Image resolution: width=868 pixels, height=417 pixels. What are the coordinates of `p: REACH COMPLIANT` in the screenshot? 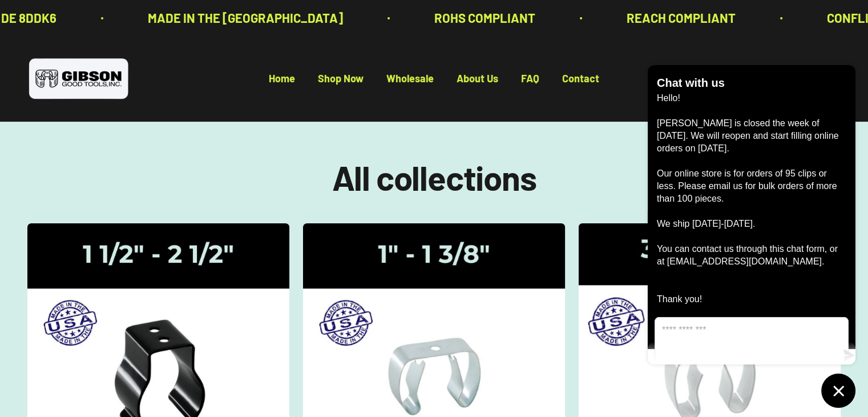 It's located at (681, 18).